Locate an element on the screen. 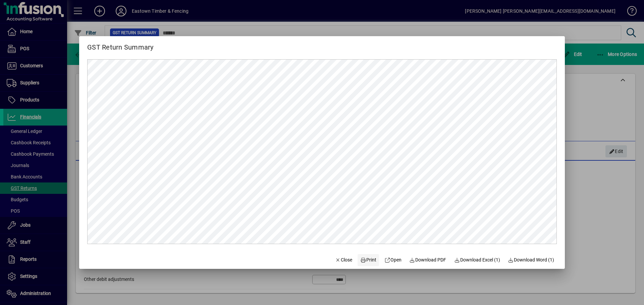 The width and height of the screenshot is (644, 305). span: Download Word (1) is located at coordinates (531, 260).